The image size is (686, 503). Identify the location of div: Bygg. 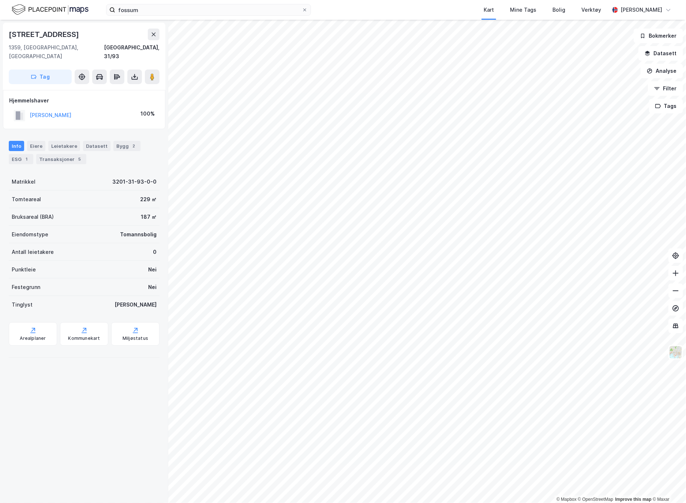
(127, 146).